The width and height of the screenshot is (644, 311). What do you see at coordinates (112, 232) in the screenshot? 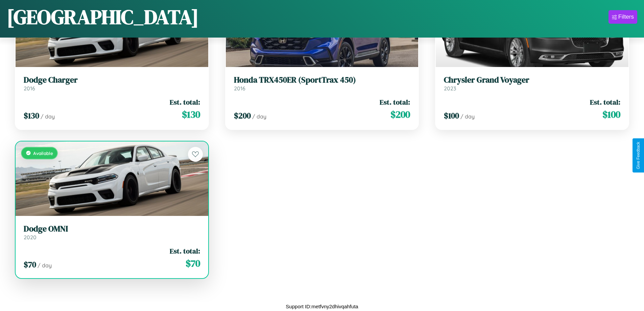
I see `a: Dodge OMNI2020` at bounding box center [112, 232].